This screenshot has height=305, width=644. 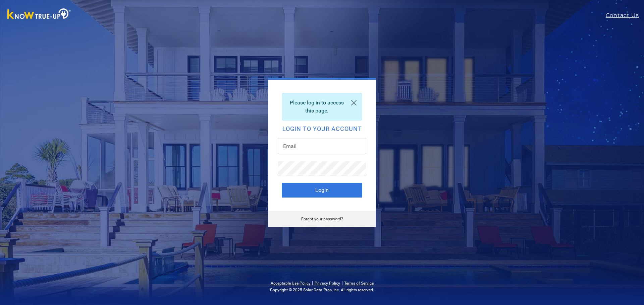 What do you see at coordinates (322, 146) in the screenshot?
I see `input: Email` at bounding box center [322, 146].